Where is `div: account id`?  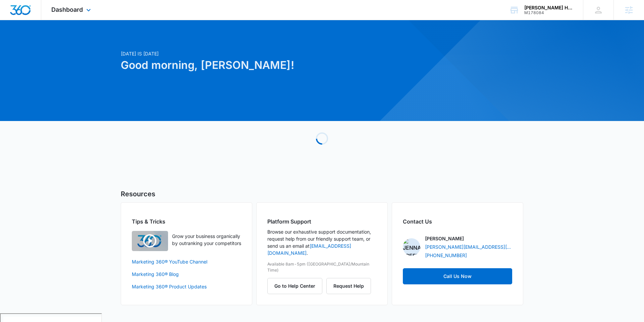
div: account id is located at coordinates (549, 13).